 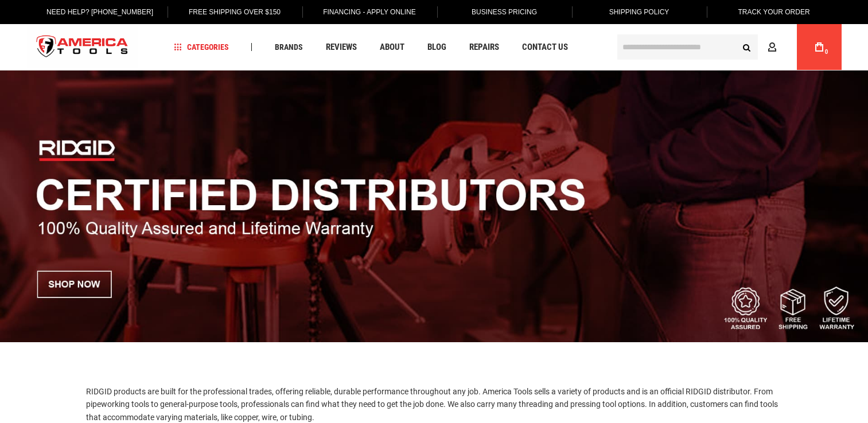 What do you see at coordinates (484, 47) in the screenshot?
I see `a: Repairs` at bounding box center [484, 47].